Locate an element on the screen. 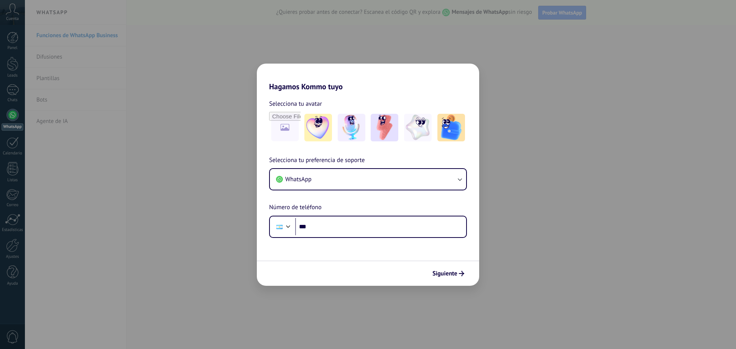 The image size is (736, 349). div: Argentina: + 54 is located at coordinates (280, 227).